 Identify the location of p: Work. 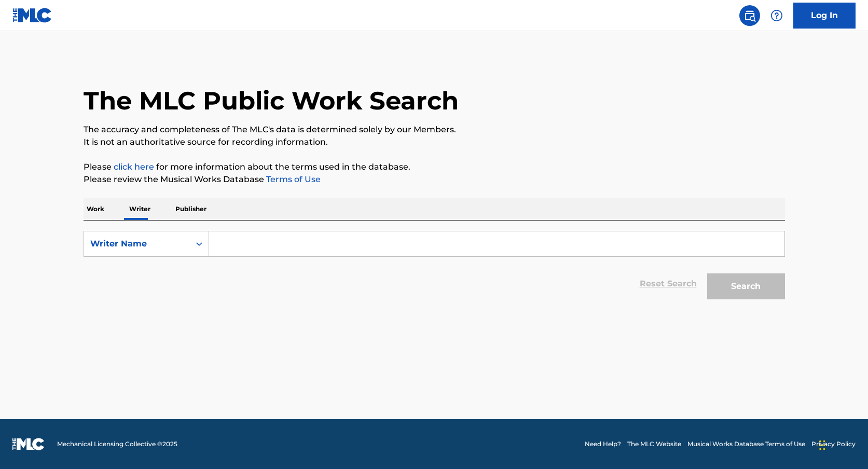
(96, 210).